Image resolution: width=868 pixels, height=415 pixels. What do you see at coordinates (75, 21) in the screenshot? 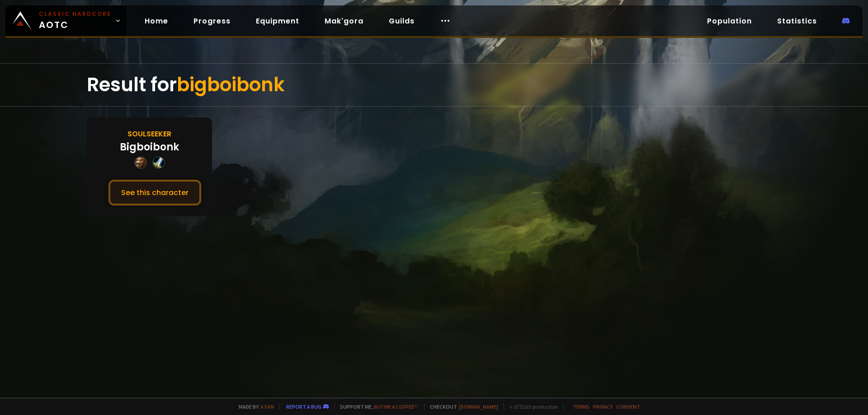
I see `span: AOTC` at bounding box center [75, 21].